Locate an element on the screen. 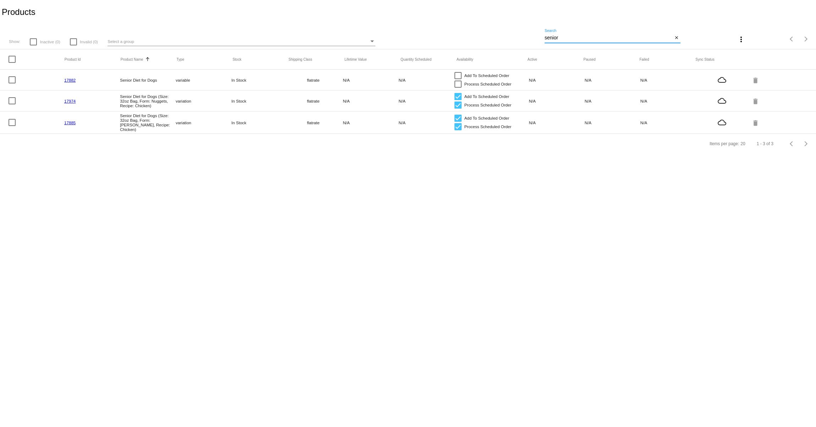  mat-header-cell: Availability is located at coordinates (492, 59).